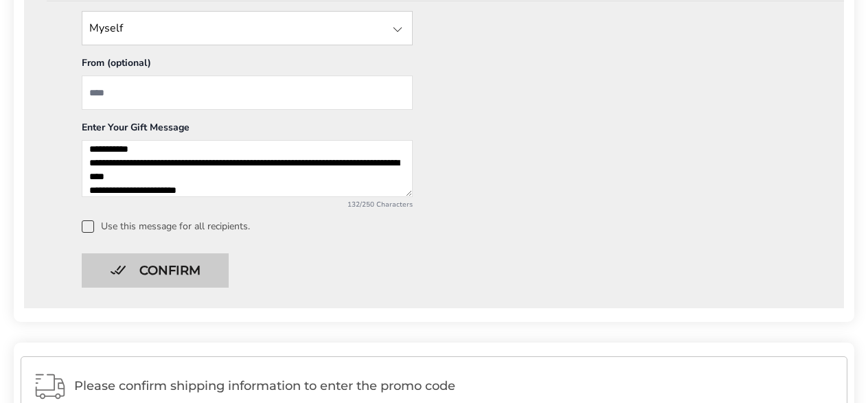  Describe the element at coordinates (156, 271) in the screenshot. I see `button: Confirm button` at that location.